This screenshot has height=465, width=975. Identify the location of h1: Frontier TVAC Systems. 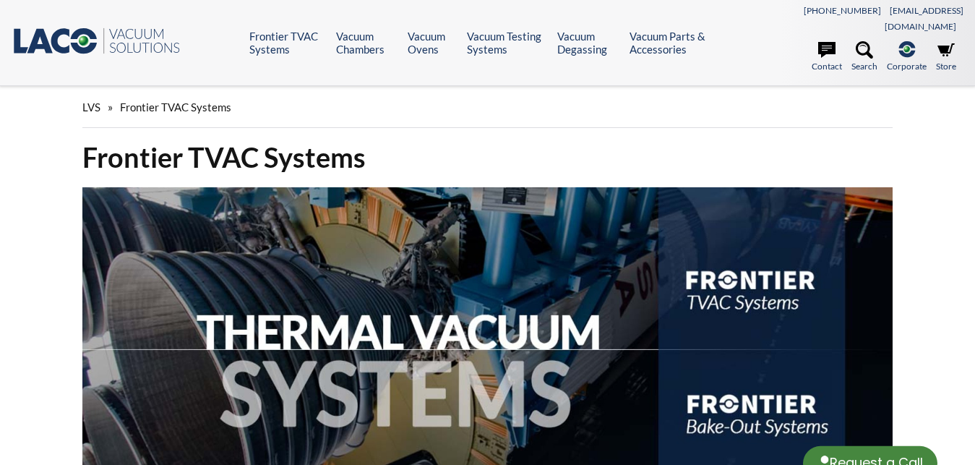
(487, 157).